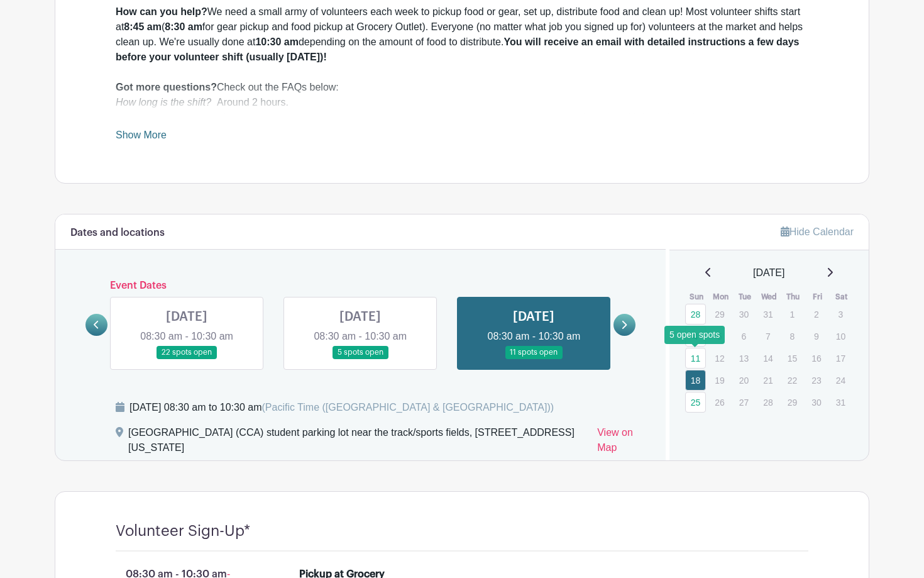  I want to click on strong: Got more questions?, so click(166, 87).